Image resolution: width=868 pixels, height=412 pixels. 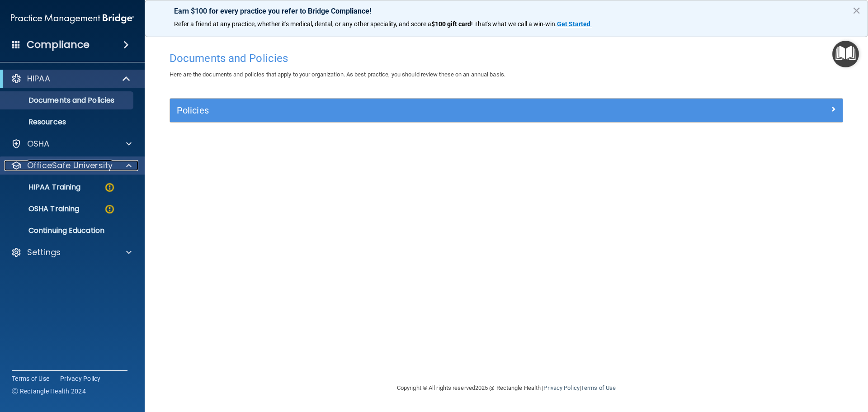 I want to click on h4: Compliance, so click(x=58, y=45).